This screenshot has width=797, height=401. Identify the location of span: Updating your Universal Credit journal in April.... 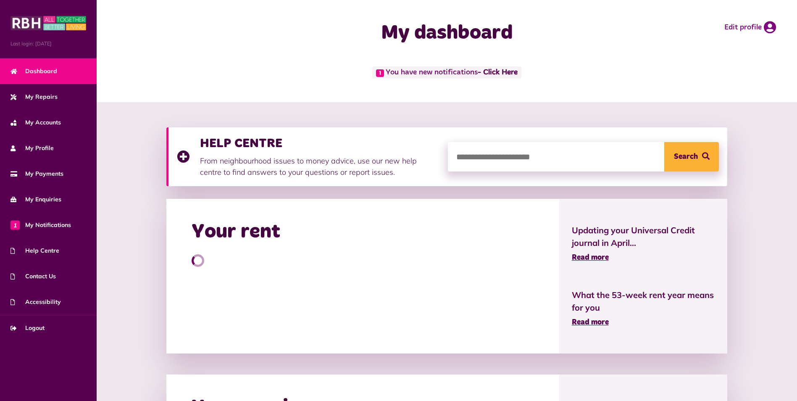
(643, 236).